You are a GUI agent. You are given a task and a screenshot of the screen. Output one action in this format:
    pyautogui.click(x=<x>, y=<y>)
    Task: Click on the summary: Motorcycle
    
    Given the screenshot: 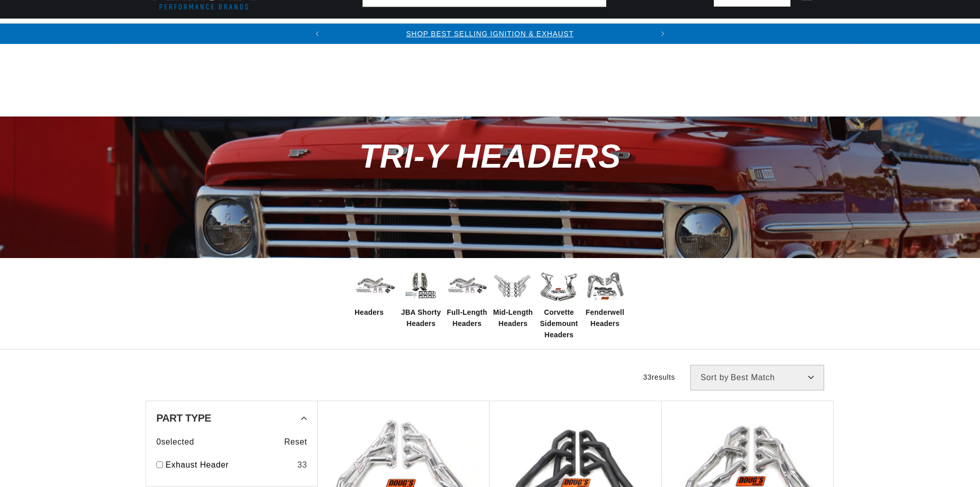 What is the action you would take?
    pyautogui.click(x=857, y=30)
    